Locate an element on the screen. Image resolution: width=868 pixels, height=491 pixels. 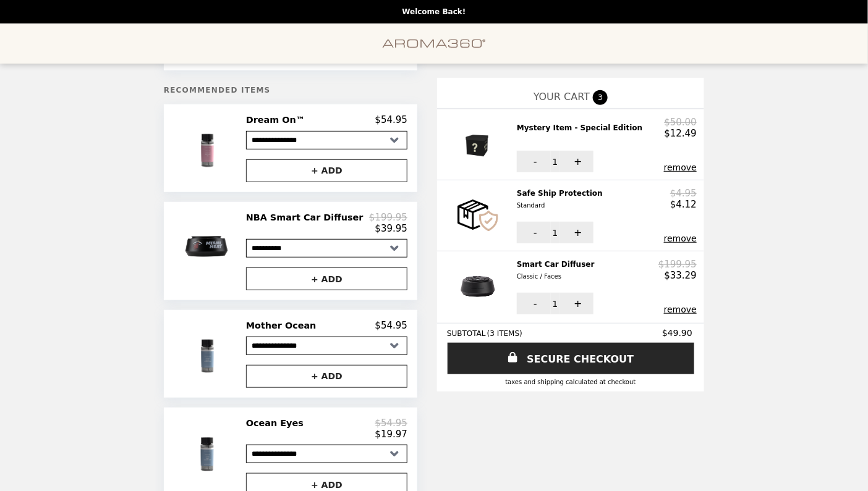
img: Mother Ocean is located at coordinates (208, 353).